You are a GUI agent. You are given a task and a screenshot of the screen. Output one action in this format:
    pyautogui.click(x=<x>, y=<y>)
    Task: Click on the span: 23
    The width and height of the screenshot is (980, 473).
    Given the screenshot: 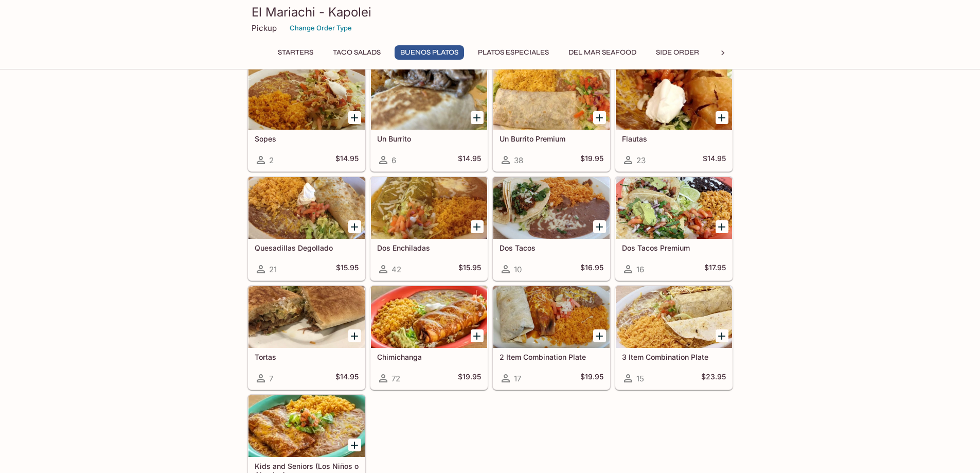 What is the action you would take?
    pyautogui.click(x=641, y=160)
    